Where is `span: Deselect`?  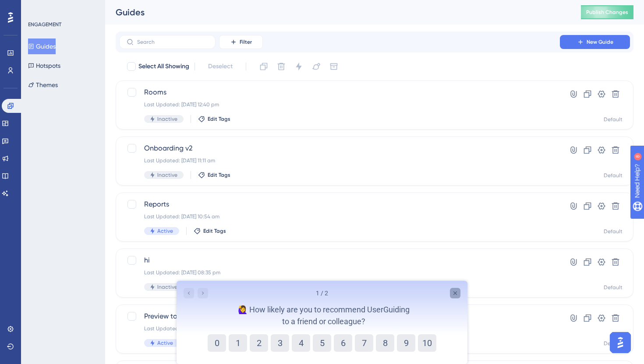 span: Deselect is located at coordinates (220, 66).